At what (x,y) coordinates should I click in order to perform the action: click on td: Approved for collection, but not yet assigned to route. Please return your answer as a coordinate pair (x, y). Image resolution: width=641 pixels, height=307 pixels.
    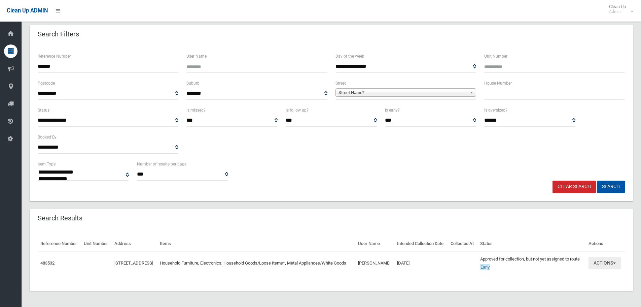
    Looking at the image, I should click on (532, 262).